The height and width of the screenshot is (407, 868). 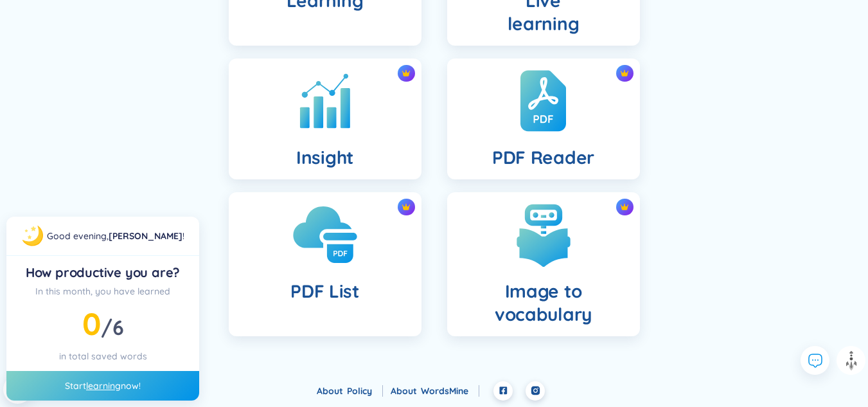 What do you see at coordinates (544, 264) in the screenshot?
I see `a: crown iconImage to vocabulary` at bounding box center [544, 264].